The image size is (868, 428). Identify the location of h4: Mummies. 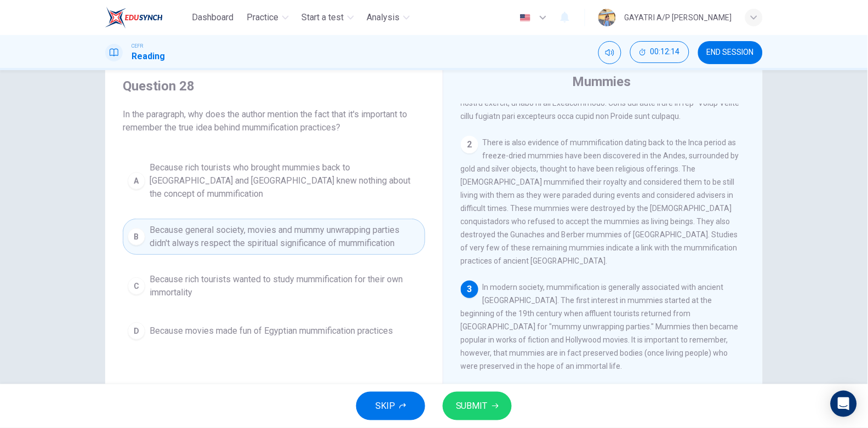
(602, 81).